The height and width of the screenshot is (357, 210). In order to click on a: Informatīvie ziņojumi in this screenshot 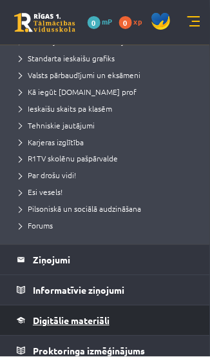, I will do `click(105, 290)`.